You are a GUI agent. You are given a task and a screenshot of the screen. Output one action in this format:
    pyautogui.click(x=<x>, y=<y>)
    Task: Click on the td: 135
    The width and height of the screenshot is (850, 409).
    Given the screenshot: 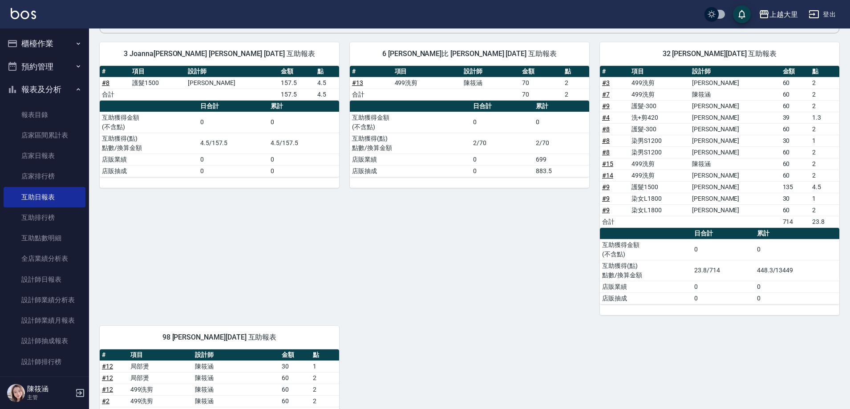 What is the action you would take?
    pyautogui.click(x=795, y=187)
    